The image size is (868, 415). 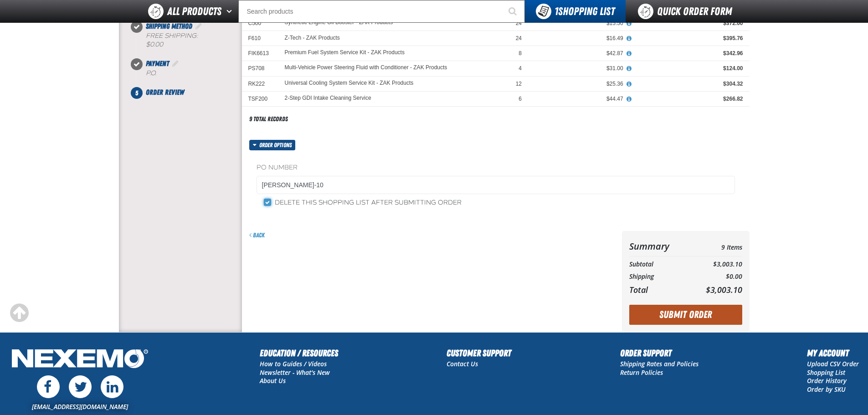 I want to click on a: Order History, so click(x=827, y=380).